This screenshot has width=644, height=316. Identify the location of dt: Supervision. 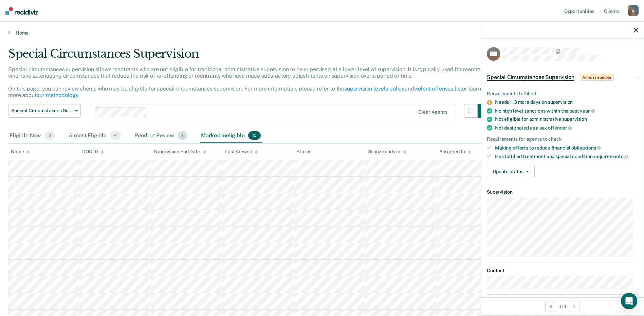
(563, 192).